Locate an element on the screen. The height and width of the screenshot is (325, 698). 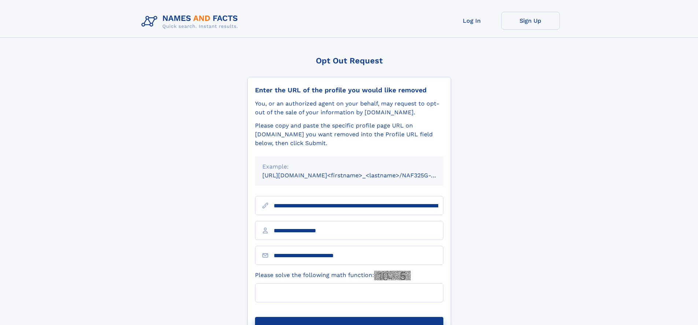
label: Please solve the following math function: is located at coordinates (333, 276).